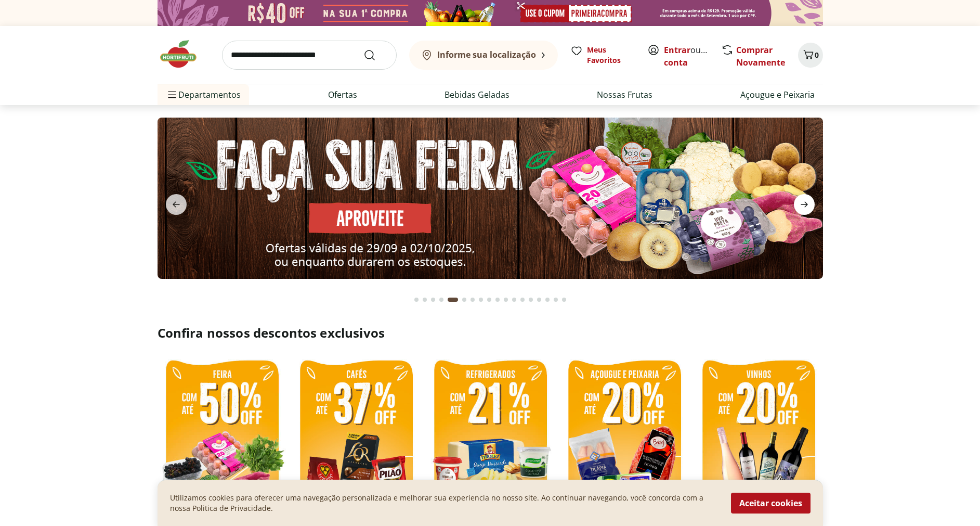 This screenshot has height=526, width=980. What do you see at coordinates (548, 300) in the screenshot?
I see `button: Go to page 16 from fs-carousel` at bounding box center [548, 300].